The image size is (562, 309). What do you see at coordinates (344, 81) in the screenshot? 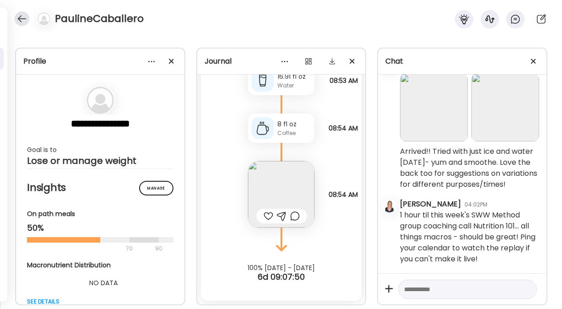
I see `span: 08:53 AM` at bounding box center [344, 81].